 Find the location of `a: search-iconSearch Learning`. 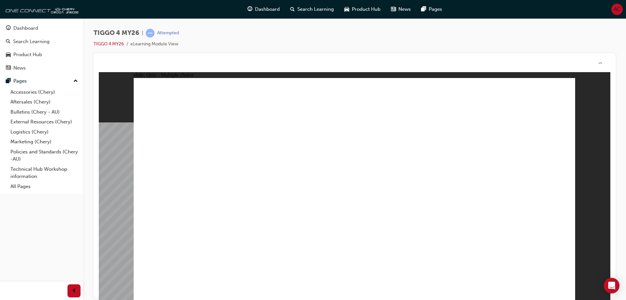

a: search-iconSearch Learning is located at coordinates (312, 9).